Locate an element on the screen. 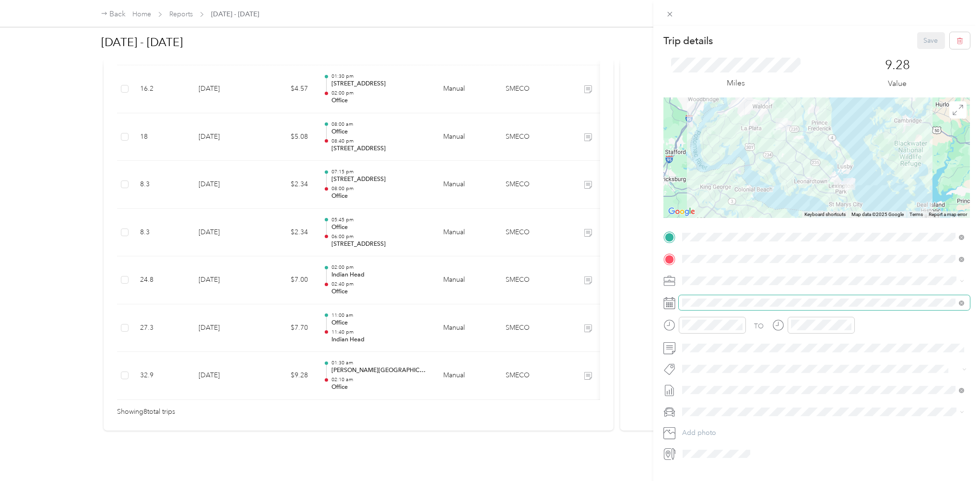 The image size is (980, 481). p: Value is located at coordinates (898, 83).